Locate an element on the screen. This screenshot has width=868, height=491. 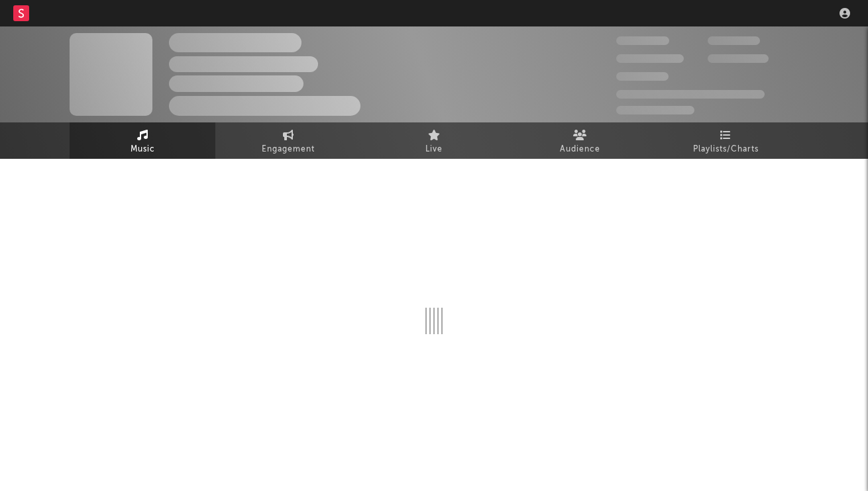
span: 50,000,000 is located at coordinates (650, 58).